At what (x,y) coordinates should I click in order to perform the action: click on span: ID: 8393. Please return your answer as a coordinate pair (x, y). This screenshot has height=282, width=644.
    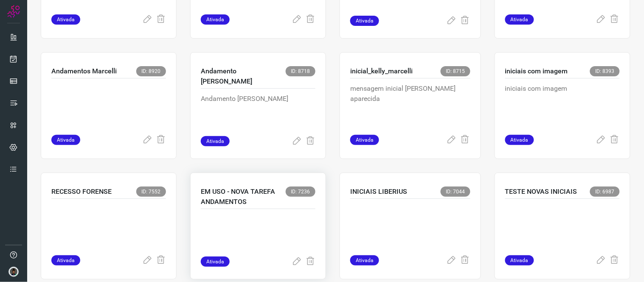
    Looking at the image, I should click on (605, 71).